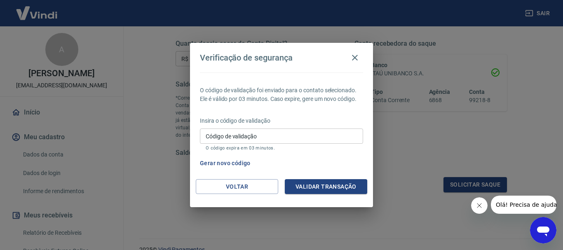 This screenshot has width=563, height=250. I want to click on span: Olá! Precisa de ajuda?, so click(37, 9).